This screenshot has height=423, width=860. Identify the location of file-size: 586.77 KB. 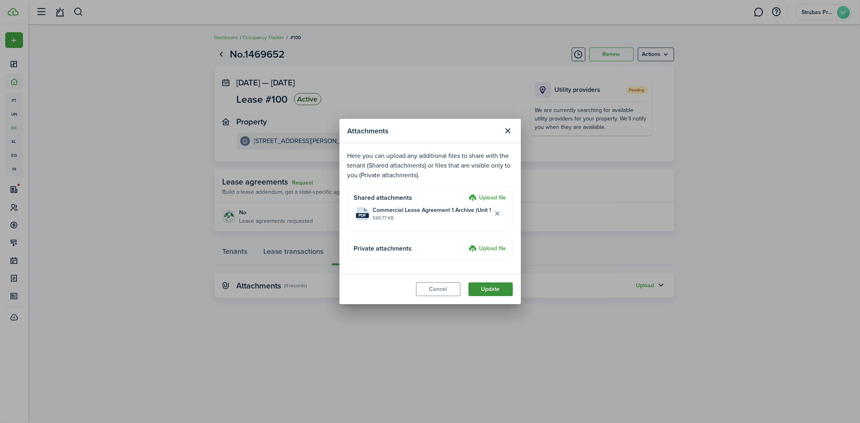
(432, 218).